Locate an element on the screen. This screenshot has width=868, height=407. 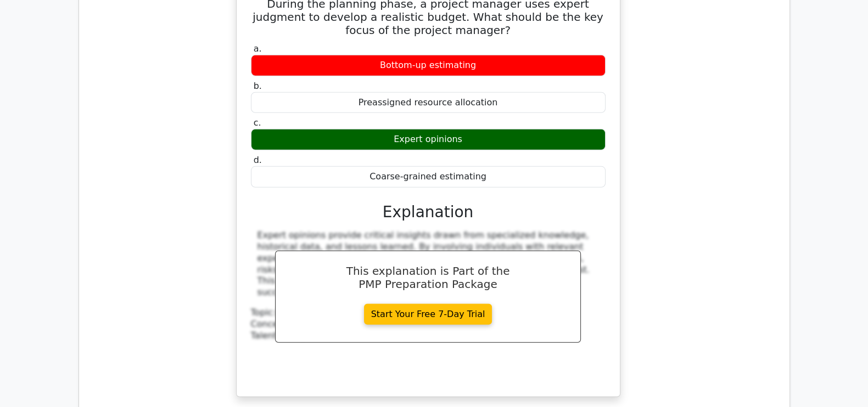
div: Topic: is located at coordinates (428, 312).